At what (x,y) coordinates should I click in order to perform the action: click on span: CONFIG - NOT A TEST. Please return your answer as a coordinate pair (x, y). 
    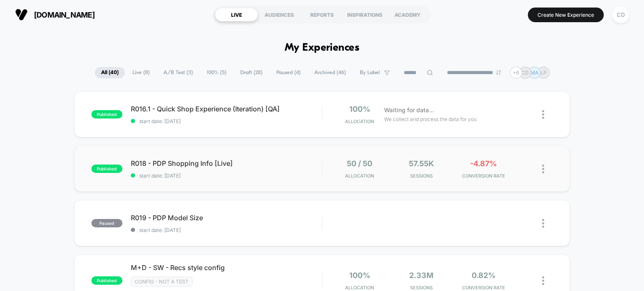
    Looking at the image, I should click on (161, 281).